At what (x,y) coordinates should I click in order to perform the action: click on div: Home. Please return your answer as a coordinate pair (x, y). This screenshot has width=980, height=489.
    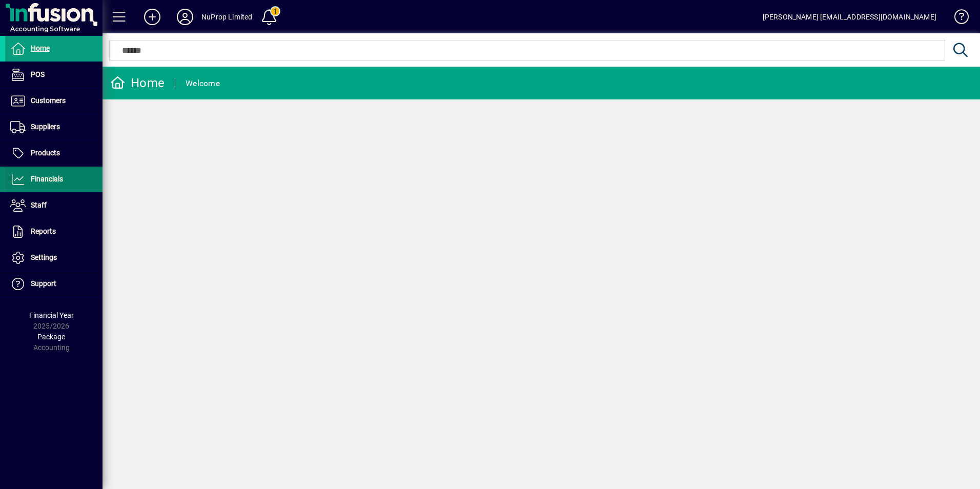
    Looking at the image, I should click on (137, 83).